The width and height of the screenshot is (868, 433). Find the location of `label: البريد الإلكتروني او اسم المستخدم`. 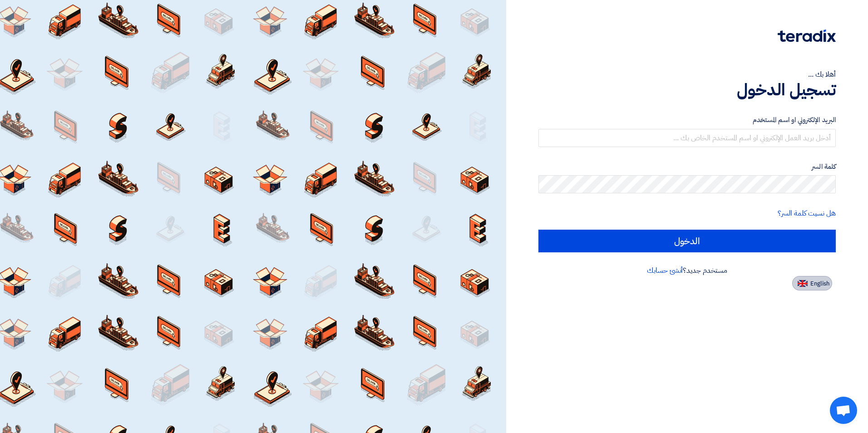

label: البريد الإلكتروني او اسم المستخدم is located at coordinates (687, 120).